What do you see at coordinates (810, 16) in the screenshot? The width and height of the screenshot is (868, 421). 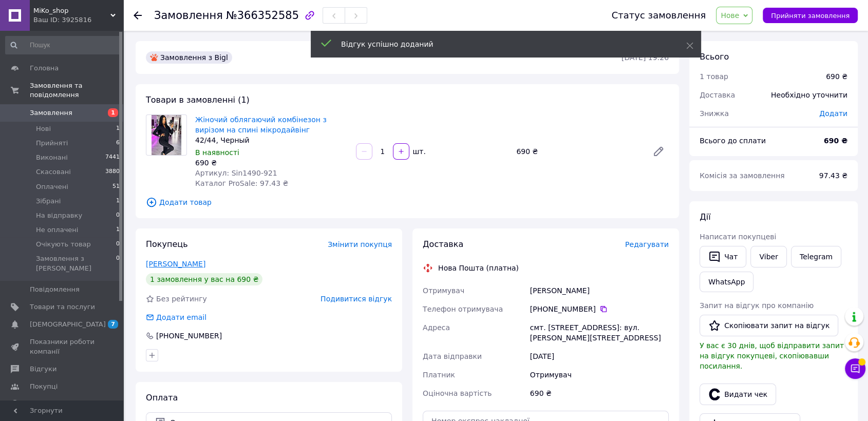 I see `span: Прийняти замовлення` at bounding box center [810, 16].